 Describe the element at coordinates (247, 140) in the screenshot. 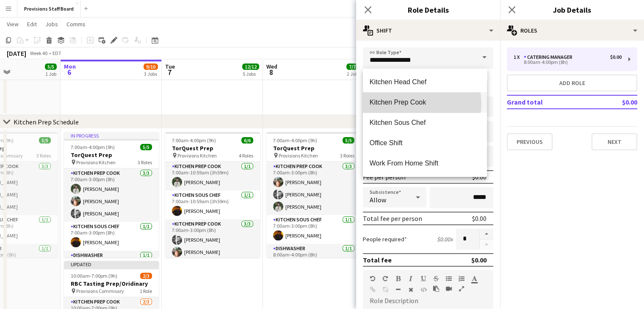

I see `span: 6/6` at that location.